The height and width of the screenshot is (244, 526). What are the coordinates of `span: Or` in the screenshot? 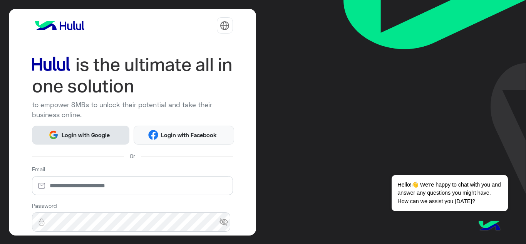 It's located at (133, 156).